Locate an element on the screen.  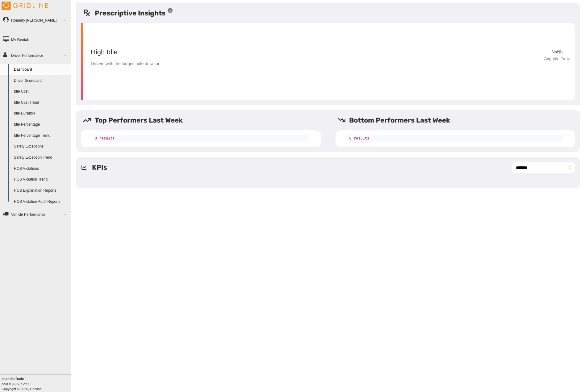
a: HOS Explanation Reports is located at coordinates (41, 191).